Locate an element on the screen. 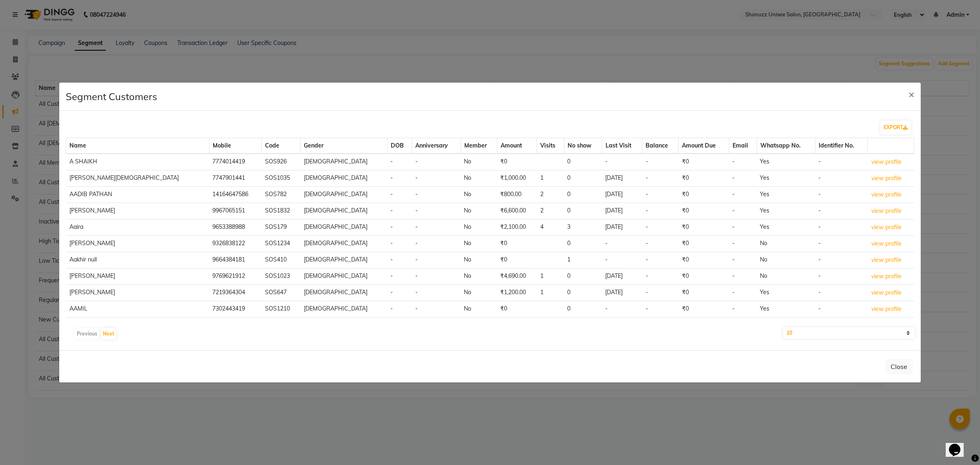 The image size is (980, 465). td: ₹800.00 is located at coordinates (517, 195).